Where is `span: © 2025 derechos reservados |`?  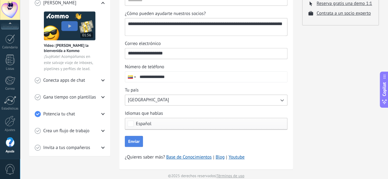 span: © 2025 derechos reservados | is located at coordinates (206, 176).